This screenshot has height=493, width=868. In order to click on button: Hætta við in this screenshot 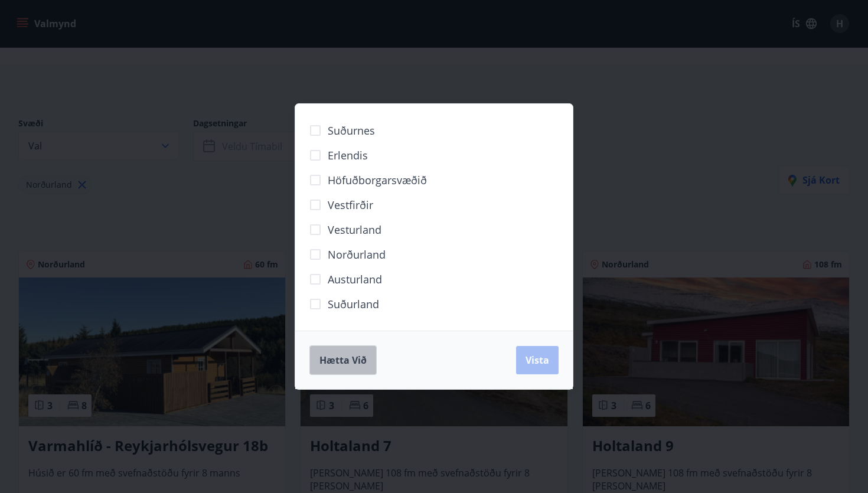, I will do `click(343, 360)`.